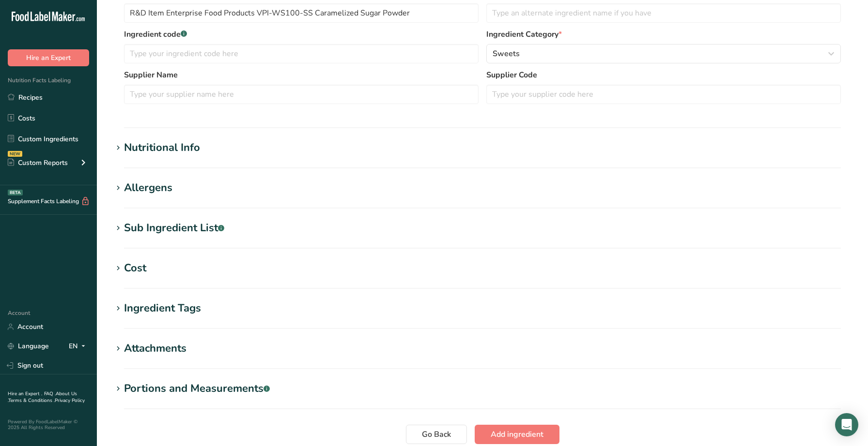 Image resolution: width=868 pixels, height=446 pixels. What do you see at coordinates (516, 434) in the screenshot?
I see `span: Add ingredient` at bounding box center [516, 434].